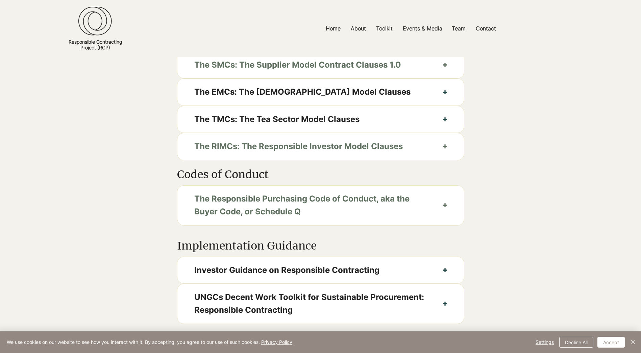 The width and height of the screenshot is (641, 353). I want to click on button: The Responsible Purchasing Code of Conduct, aka the Buyer Code, or Schedule Q, so click(320, 205).